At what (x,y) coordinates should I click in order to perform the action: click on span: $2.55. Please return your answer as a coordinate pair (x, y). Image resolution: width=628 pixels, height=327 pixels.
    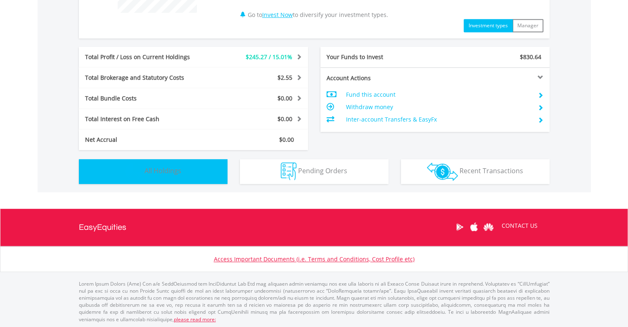
    Looking at the image, I should click on (285, 77).